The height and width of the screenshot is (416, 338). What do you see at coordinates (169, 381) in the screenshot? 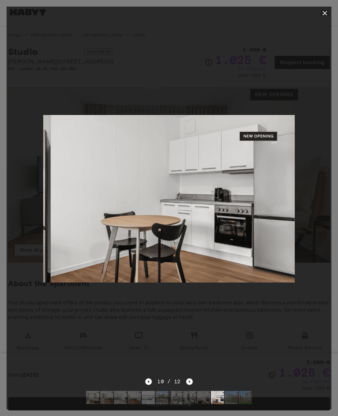
I see `span: 10 / 12` at bounding box center [169, 381].